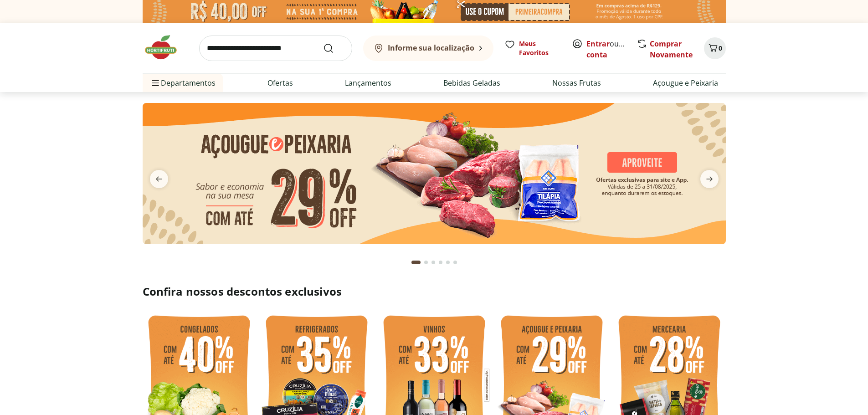  Describe the element at coordinates (710, 179) in the screenshot. I see `button: next` at that location.